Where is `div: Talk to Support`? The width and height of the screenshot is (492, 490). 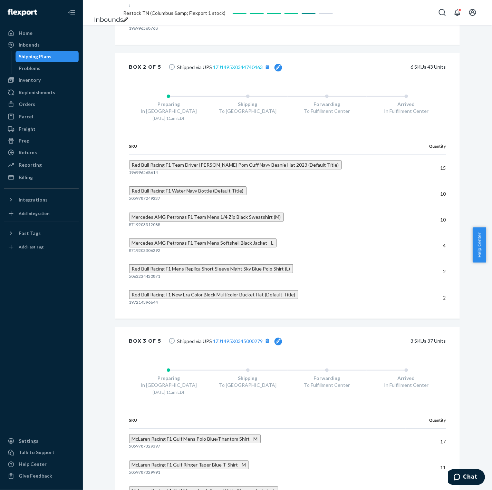
div: Talk to Support is located at coordinates (37, 453).